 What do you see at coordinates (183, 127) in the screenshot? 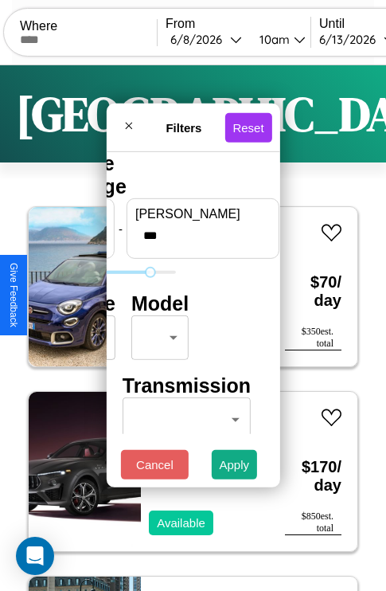
I see `h4: Filters` at bounding box center [183, 127].